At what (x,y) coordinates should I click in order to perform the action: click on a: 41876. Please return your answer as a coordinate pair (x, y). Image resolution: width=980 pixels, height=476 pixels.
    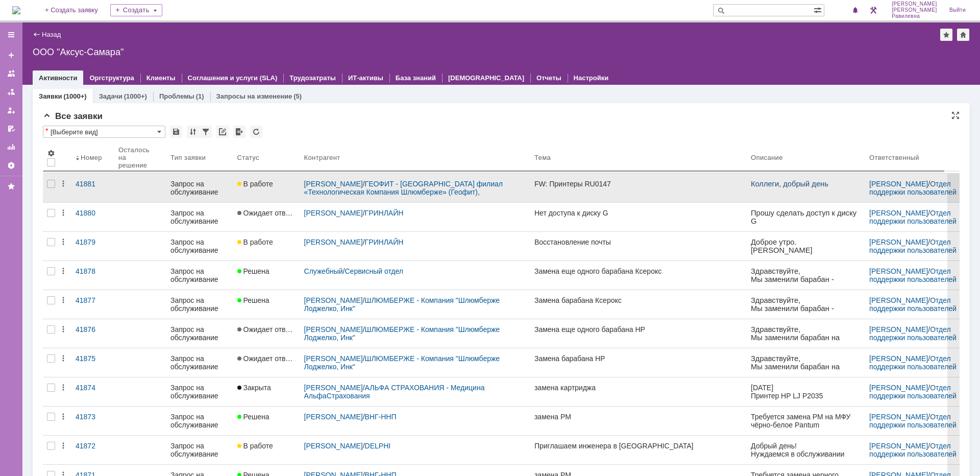
    Looking at the image, I should click on (93, 333).